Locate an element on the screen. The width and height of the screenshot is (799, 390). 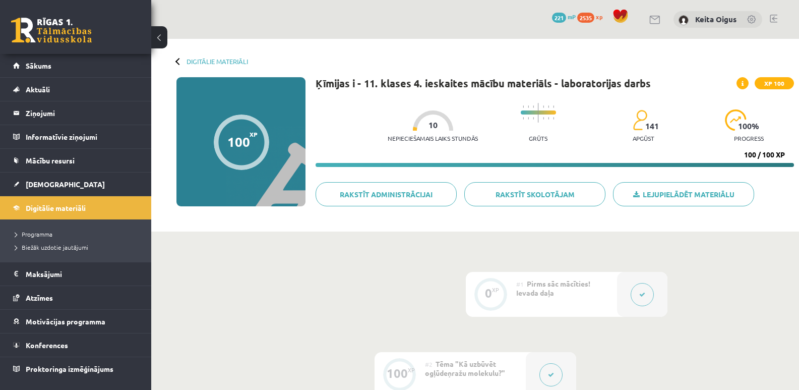
img: icon-progress-161ccf0a02000e728c5f80fcf4c31c7af3da0e1684b2b1d7c360e028c24a22f1.svg is located at coordinates (735, 120).